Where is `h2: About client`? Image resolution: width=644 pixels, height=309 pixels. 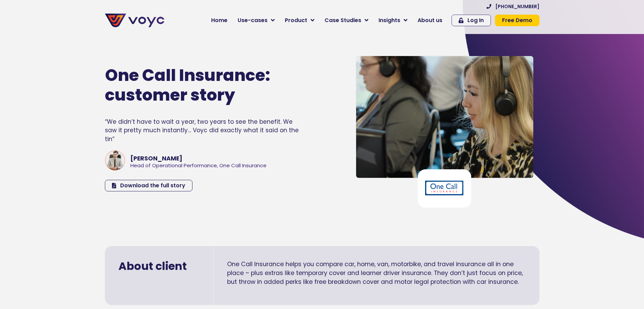 h2: About client is located at coordinates (159, 266).